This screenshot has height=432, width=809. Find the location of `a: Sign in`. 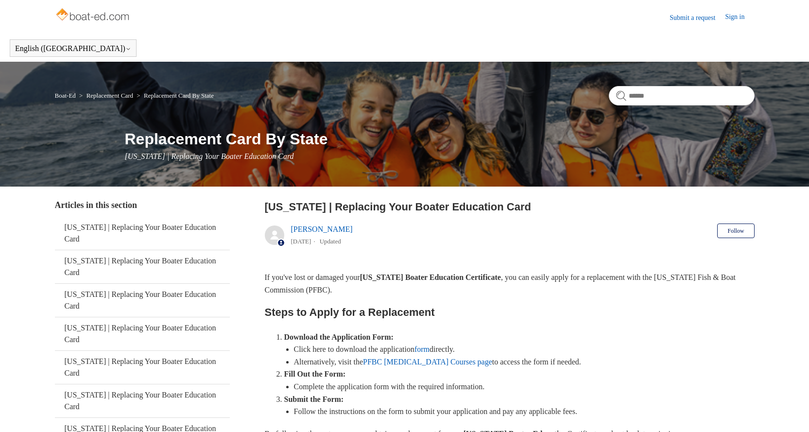

a: Sign in is located at coordinates (740, 17).